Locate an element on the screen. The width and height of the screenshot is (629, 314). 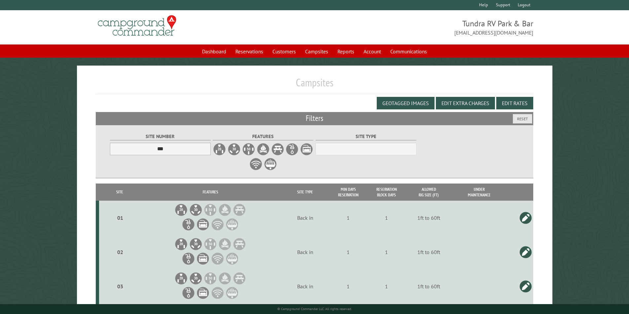
button: Edit Extra Charges is located at coordinates (465, 103).